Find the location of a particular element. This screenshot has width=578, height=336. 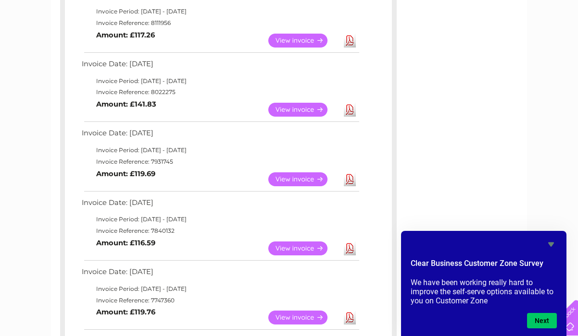

a: Water is located at coordinates (418, 44).